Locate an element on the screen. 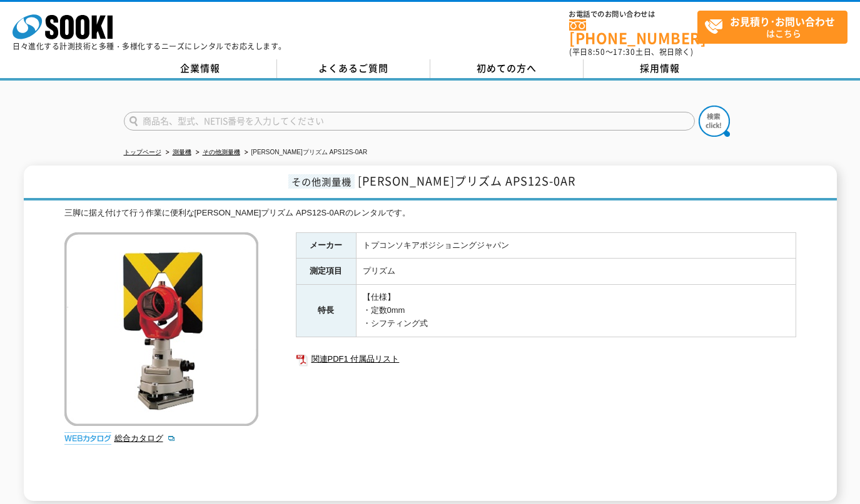 The height and width of the screenshot is (504, 860). span: 初めての方へ is located at coordinates (507, 68).